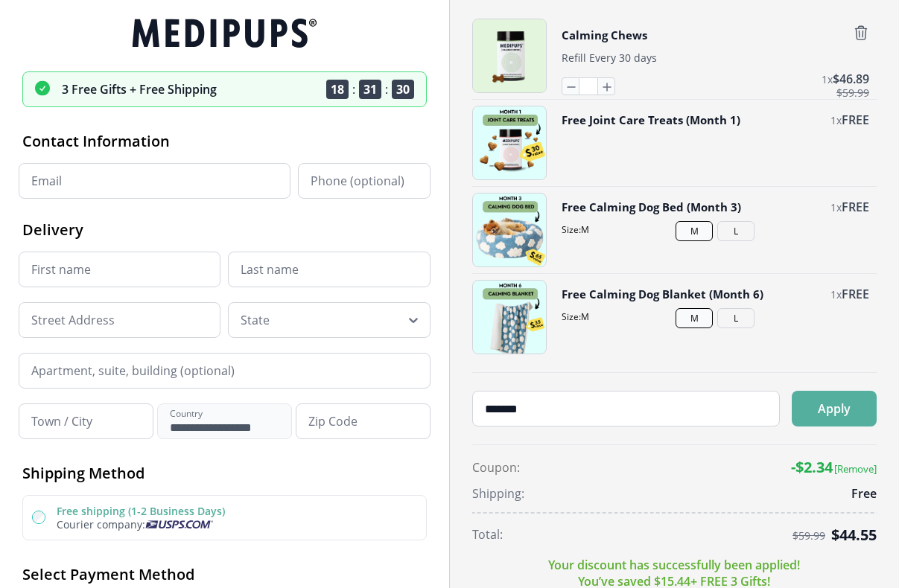 This screenshot has height=588, width=899. What do you see at coordinates (498, 493) in the screenshot?
I see `span: Shipping:` at bounding box center [498, 493].